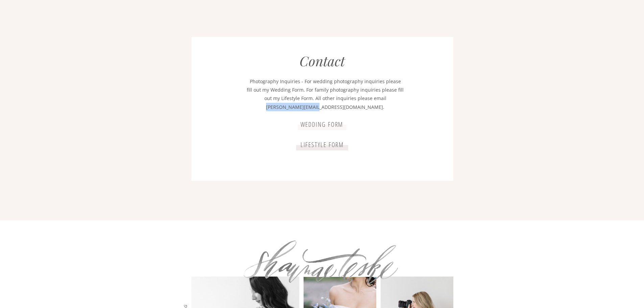 This screenshot has height=308, width=644. I want to click on p: Photography Inquiries - For wedding photography inquiries please fill out my Wedding Form. For fa..., so click(325, 95).